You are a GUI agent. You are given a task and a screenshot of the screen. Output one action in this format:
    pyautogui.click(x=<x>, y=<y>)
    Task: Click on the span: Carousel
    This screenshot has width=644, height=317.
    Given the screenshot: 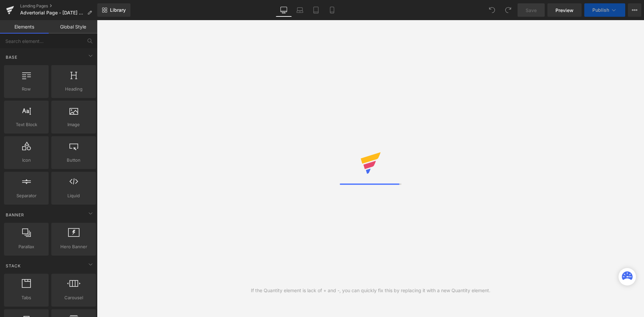 What is the action you would take?
    pyautogui.click(x=74, y=298)
    